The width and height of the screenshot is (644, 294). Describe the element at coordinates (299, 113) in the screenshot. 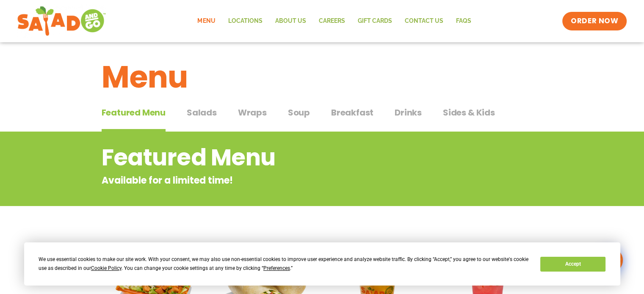

I see `span: Soup` at that location.